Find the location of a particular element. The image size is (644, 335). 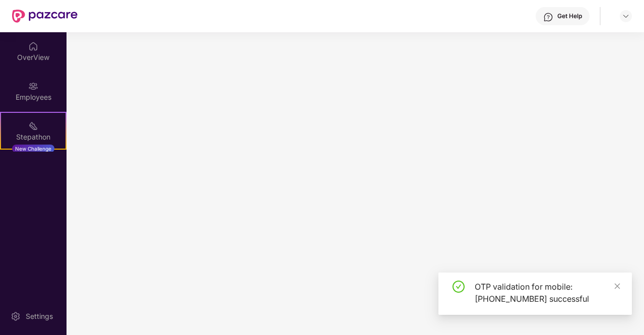

img: svg+xml;base64,PHN2ZyBpZD0iU2V0dGluZy0yMHgyMCIgeG1sbnM9Imh0dHA6Ly93d3cudzMub3JnLzIwMDAvc3ZnIiB3aW... is located at coordinates (15, 317).